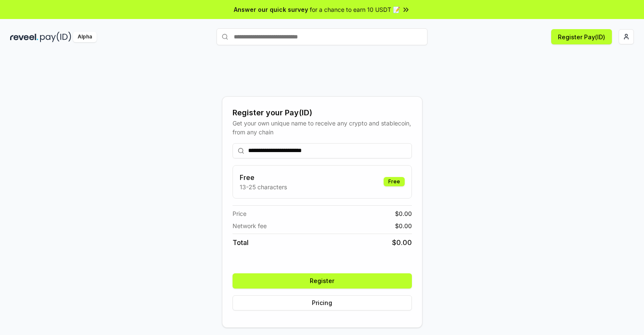 The height and width of the screenshot is (335, 644). Describe the element at coordinates (240, 214) in the screenshot. I see `span: Price` at that location.